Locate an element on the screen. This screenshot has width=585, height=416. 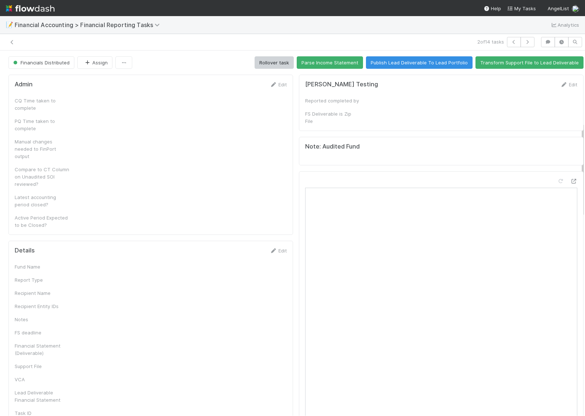
button: Assign is located at coordinates (95, 63).